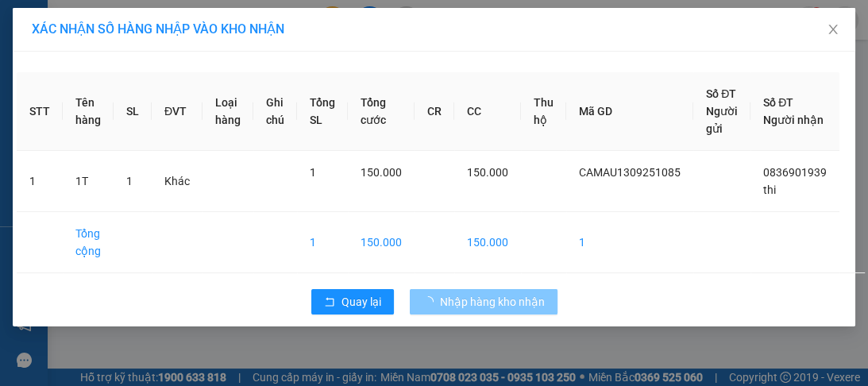 The width and height of the screenshot is (868, 386). What do you see at coordinates (833, 30) in the screenshot?
I see `button: Close` at bounding box center [833, 30].